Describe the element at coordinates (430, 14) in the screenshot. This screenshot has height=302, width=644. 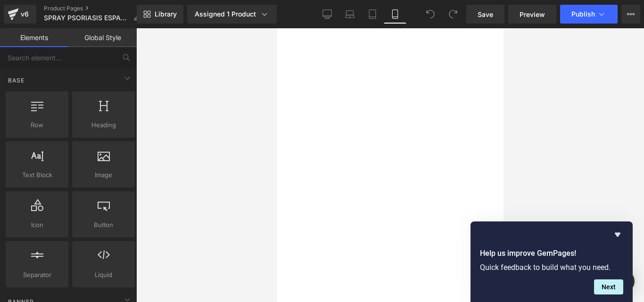
I see `button: Undo` at that location.